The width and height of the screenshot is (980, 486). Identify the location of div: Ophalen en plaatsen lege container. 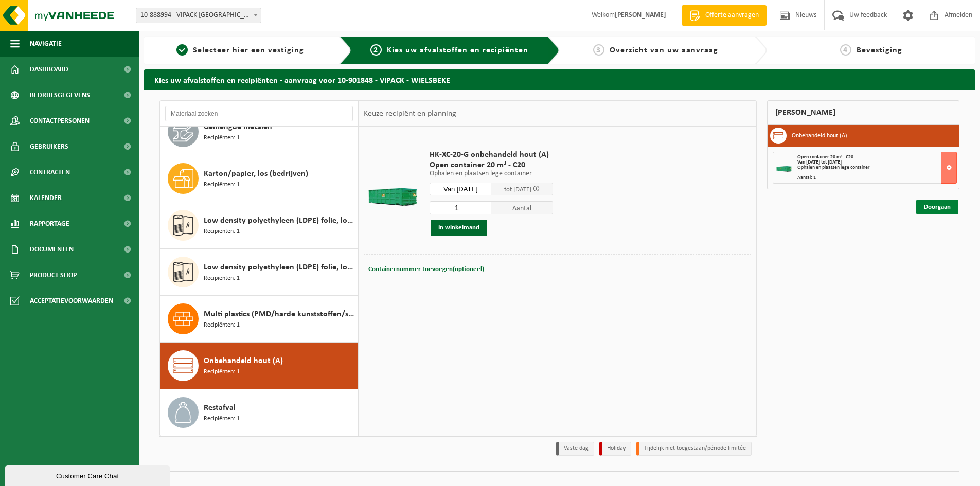
(877, 168).